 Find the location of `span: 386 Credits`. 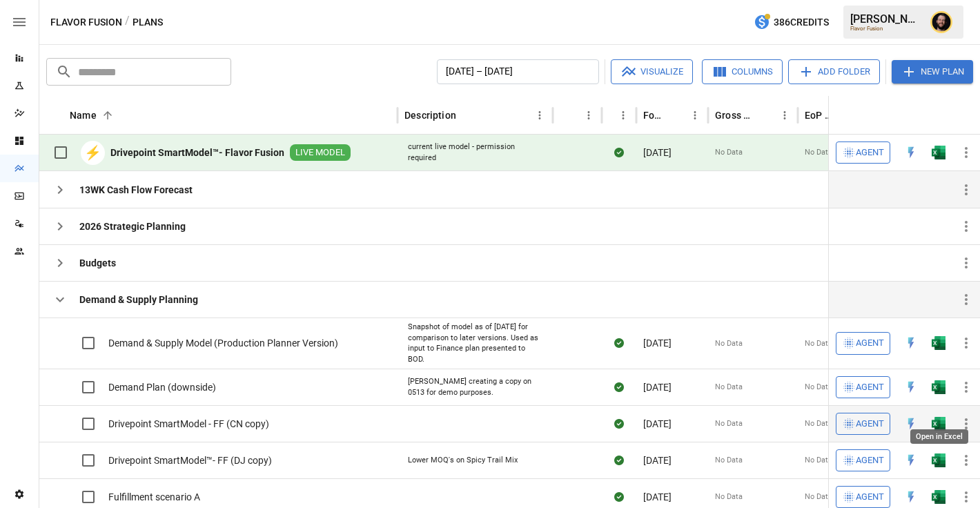

span: 386 Credits is located at coordinates (801, 22).